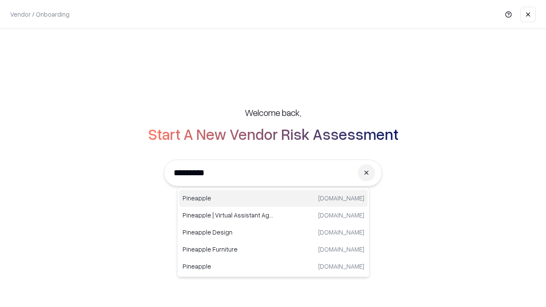 The width and height of the screenshot is (546, 307). I want to click on p: Pineapple Furniture, so click(228, 249).